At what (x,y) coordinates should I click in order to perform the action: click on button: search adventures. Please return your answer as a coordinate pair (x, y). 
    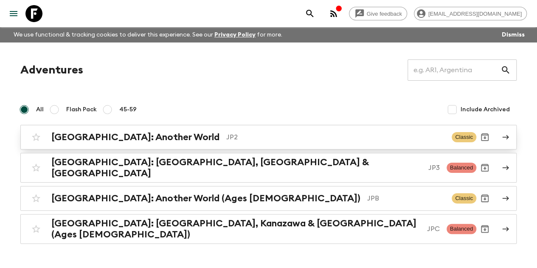
    Looking at the image, I should click on (310, 14).